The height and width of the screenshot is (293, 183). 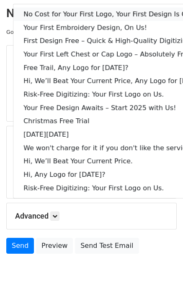 What do you see at coordinates (162, 273) in the screenshot?
I see `div: Chat Widget` at bounding box center [162, 273].